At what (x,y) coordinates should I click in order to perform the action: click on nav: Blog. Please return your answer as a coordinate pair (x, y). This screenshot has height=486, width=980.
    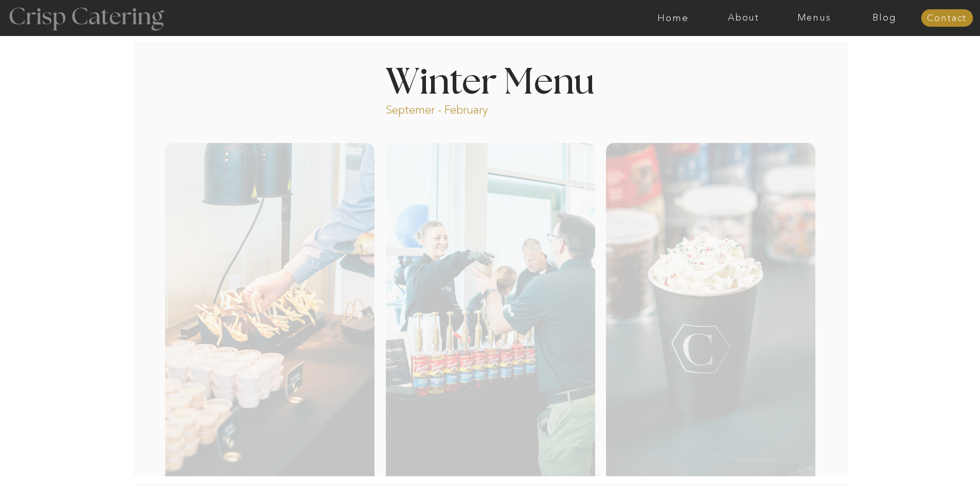
    Looking at the image, I should click on (884, 18).